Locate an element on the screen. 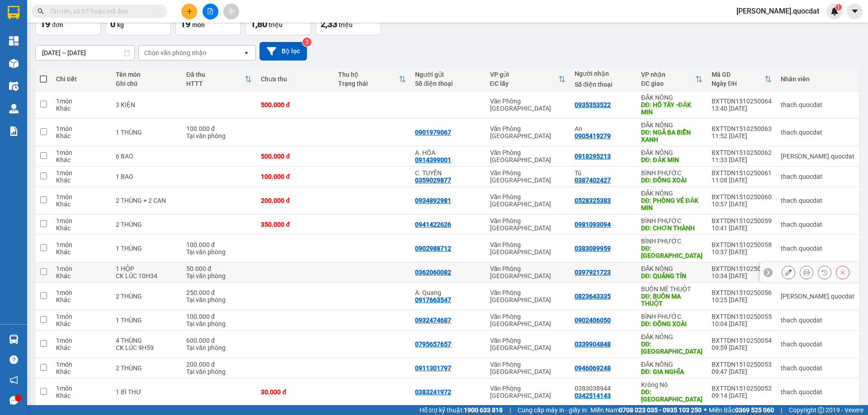 The height and width of the screenshot is (415, 868). div: DĐ: QUẢNG SƠN is located at coordinates (672, 396).